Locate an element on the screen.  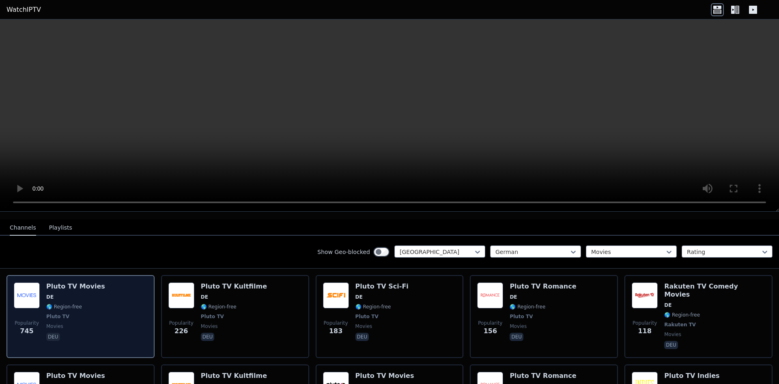
span: 118 is located at coordinates (645, 331).